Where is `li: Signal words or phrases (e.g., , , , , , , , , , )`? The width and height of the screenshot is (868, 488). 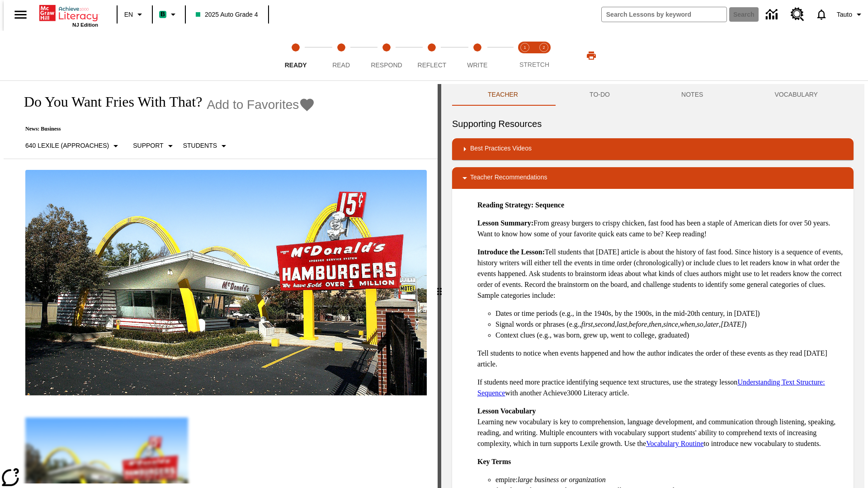 li: Signal words or phrases (e.g., , , , , , , , , , ) is located at coordinates (671, 324).